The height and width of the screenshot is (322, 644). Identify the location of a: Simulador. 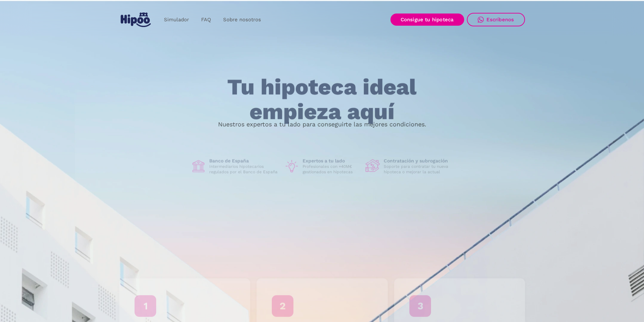
(177, 20).